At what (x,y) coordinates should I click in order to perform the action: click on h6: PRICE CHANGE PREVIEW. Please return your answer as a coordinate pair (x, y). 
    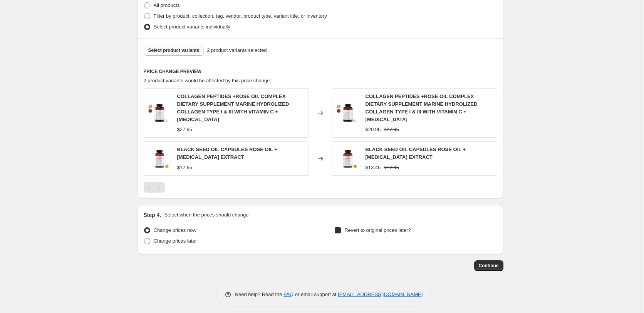
    Looking at the image, I should click on (321, 71).